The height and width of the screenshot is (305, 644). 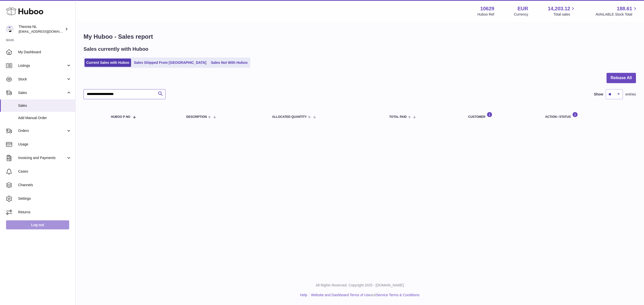 What do you see at coordinates (44, 198) in the screenshot?
I see `span: Settings` at bounding box center [44, 198].